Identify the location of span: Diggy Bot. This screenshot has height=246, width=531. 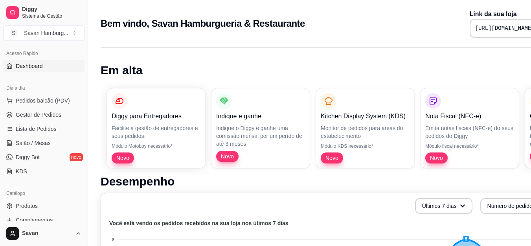
(28, 157).